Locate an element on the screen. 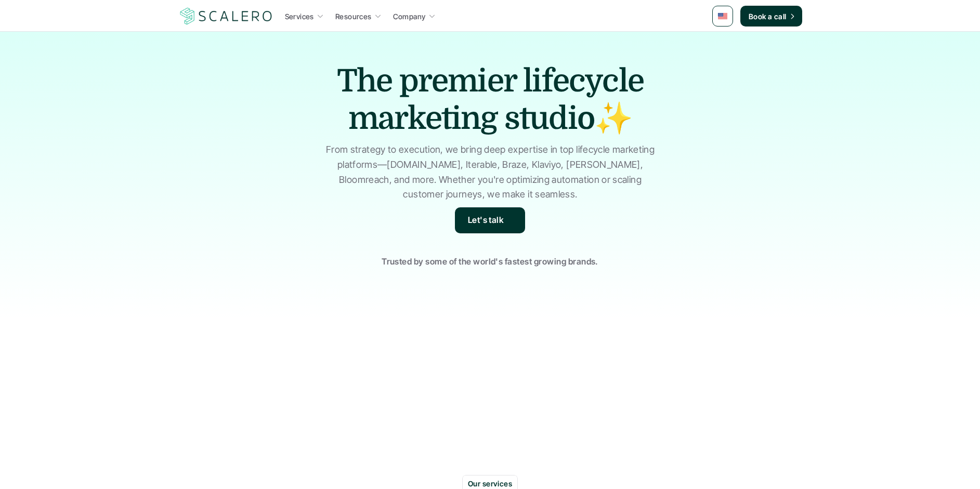 The image size is (980, 489). p: Resources is located at coordinates (354, 16).